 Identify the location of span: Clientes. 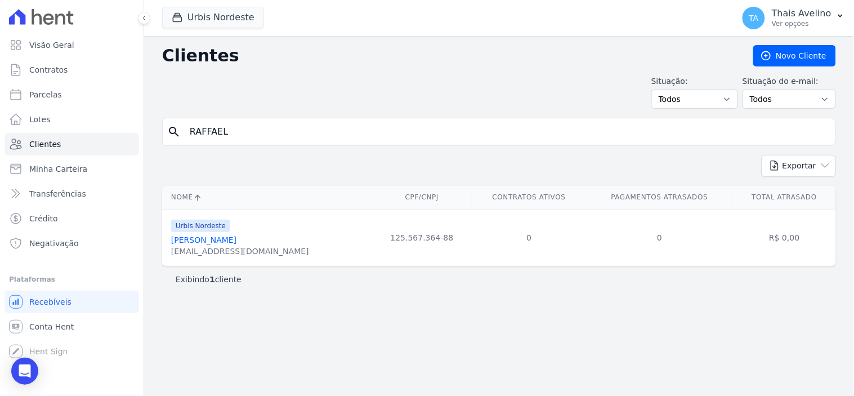
(45, 144).